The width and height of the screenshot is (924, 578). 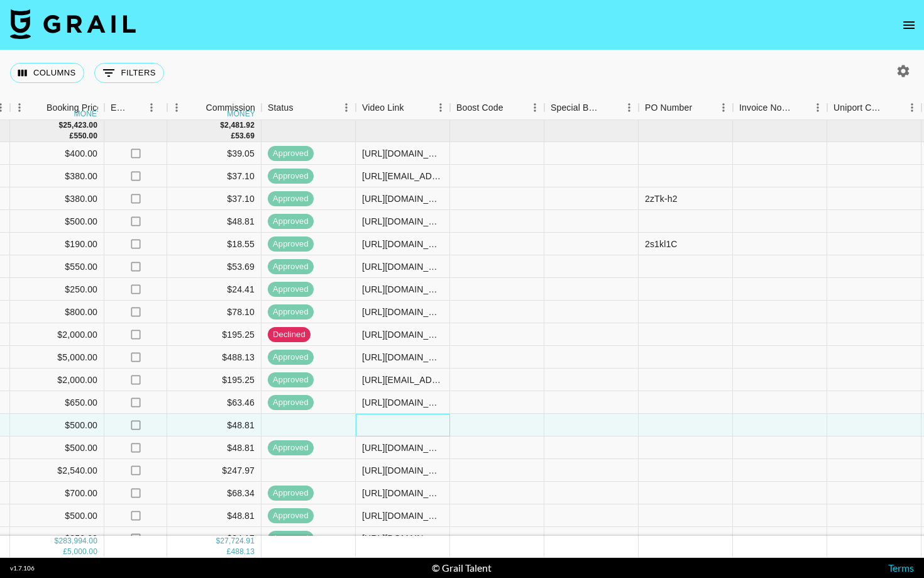 What do you see at coordinates (57, 312) in the screenshot?
I see `div: $800.00` at bounding box center [57, 312].